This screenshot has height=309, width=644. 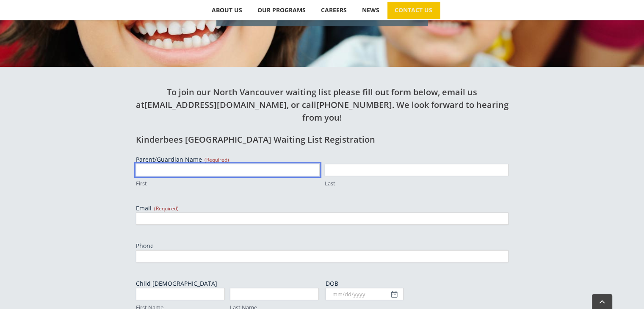 I want to click on input: mm/dd/yyyy, so click(x=364, y=293).